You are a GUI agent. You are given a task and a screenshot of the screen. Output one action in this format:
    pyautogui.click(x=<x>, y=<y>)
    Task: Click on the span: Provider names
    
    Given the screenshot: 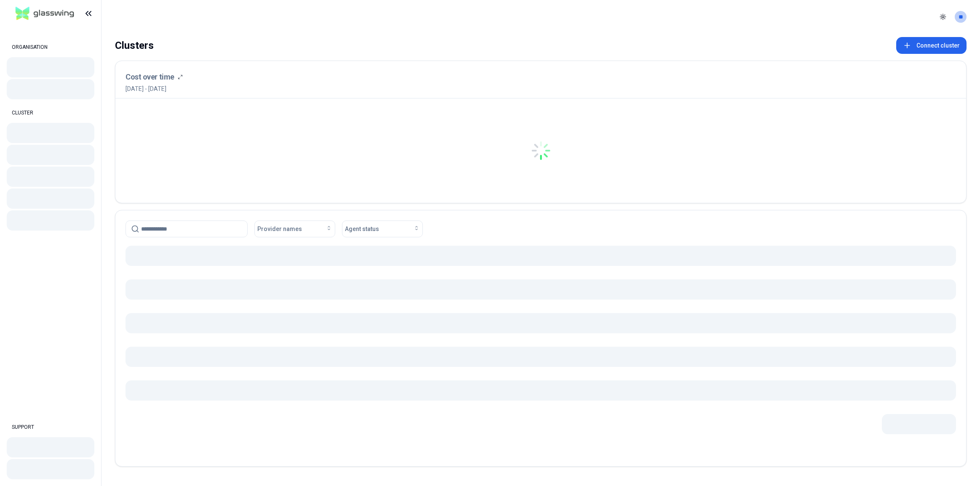 What is the action you would take?
    pyautogui.click(x=280, y=229)
    